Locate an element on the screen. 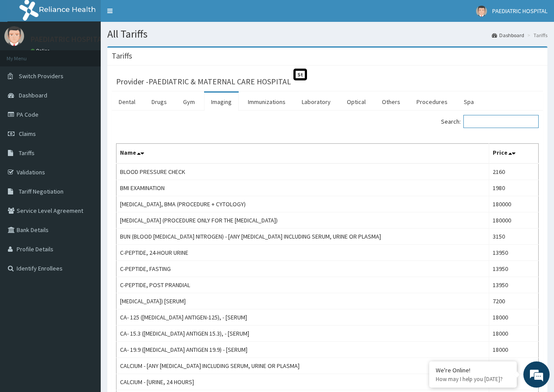 The image size is (554, 392). td: 3150 is located at coordinates (513, 237).